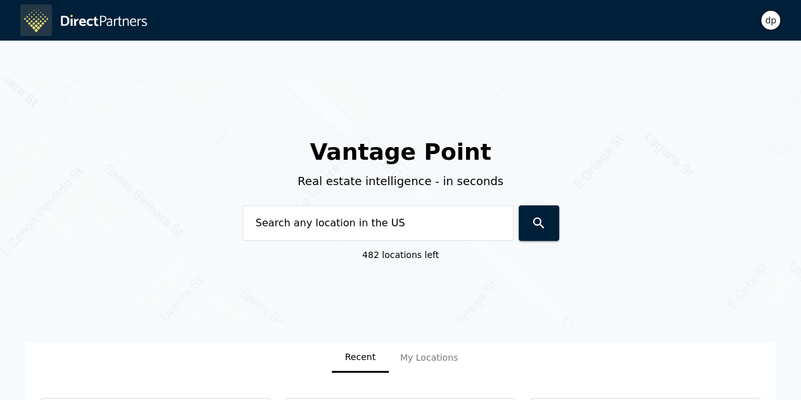 This screenshot has width=801, height=400. Describe the element at coordinates (771, 20) in the screenshot. I see `div: dp` at that location.